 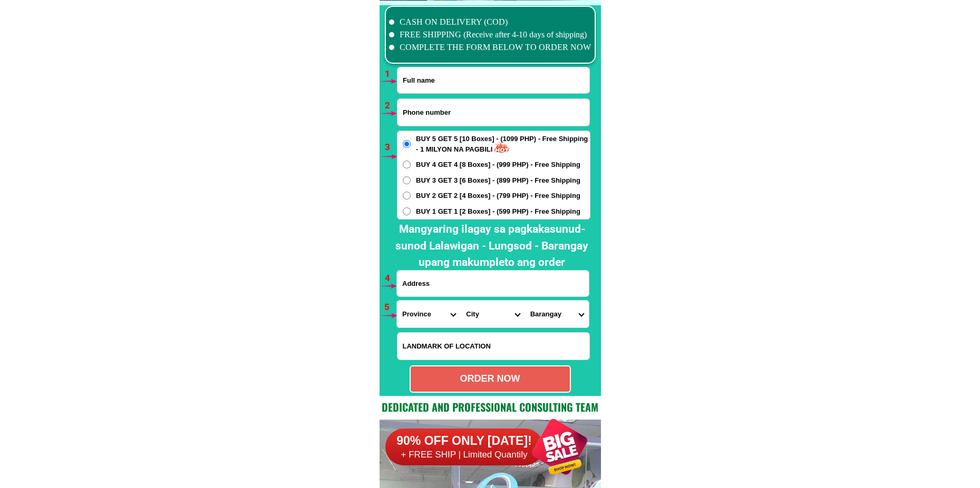 I want to click on h6: + FREE SHIP | Limited Quantily, so click(x=465, y=455).